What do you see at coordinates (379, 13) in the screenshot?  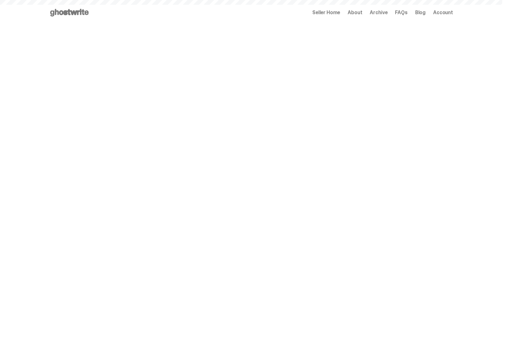 I see `a: Archive` at bounding box center [379, 13].